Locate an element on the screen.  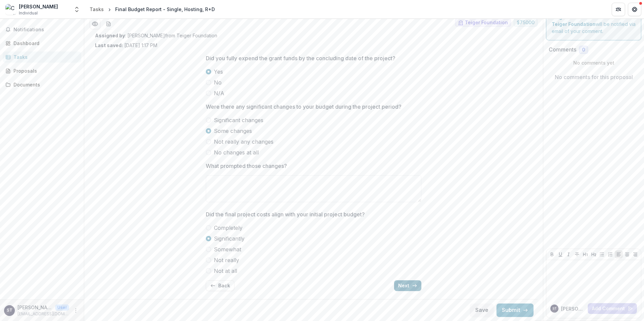
img: Camille Brown is located at coordinates (11, 9).